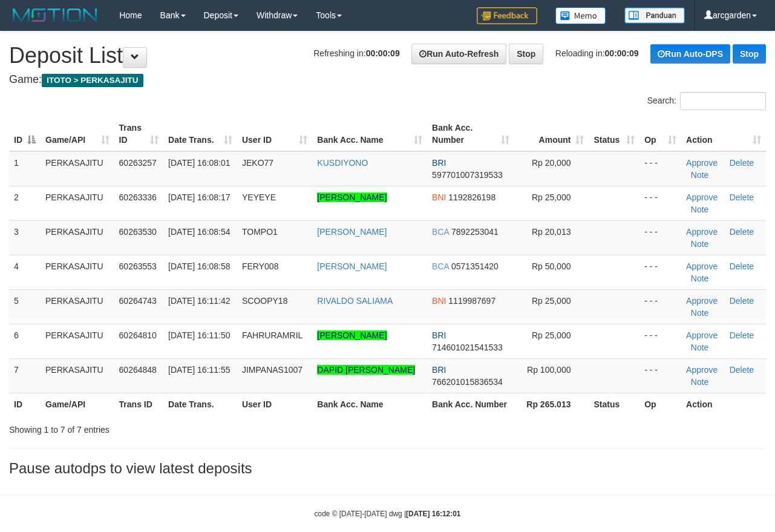 This screenshot has width=775, height=532. Describe the element at coordinates (260, 266) in the screenshot. I see `span: FERY008` at that location.